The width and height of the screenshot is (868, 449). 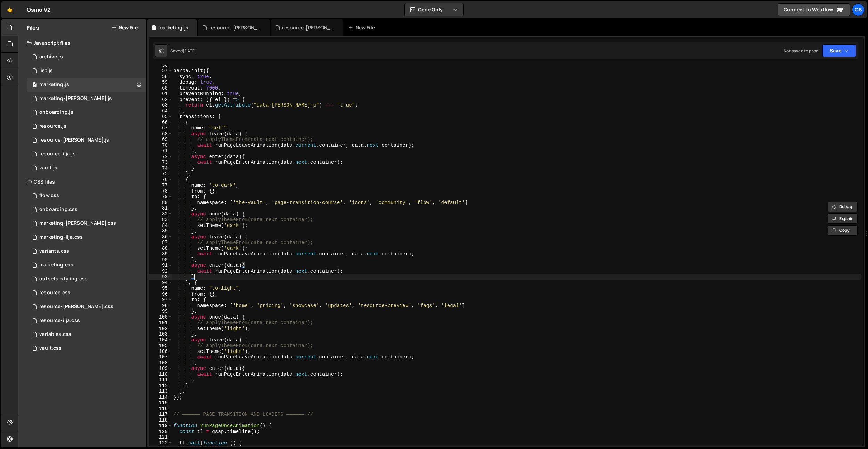 What do you see at coordinates (161, 254) in the screenshot?
I see `div: 89` at bounding box center [161, 254].